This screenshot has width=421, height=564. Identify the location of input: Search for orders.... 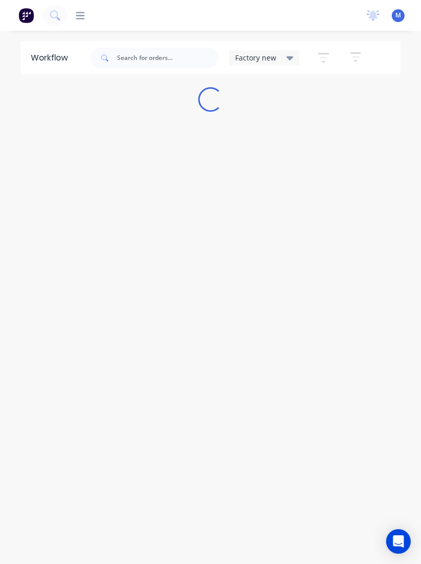
(168, 58).